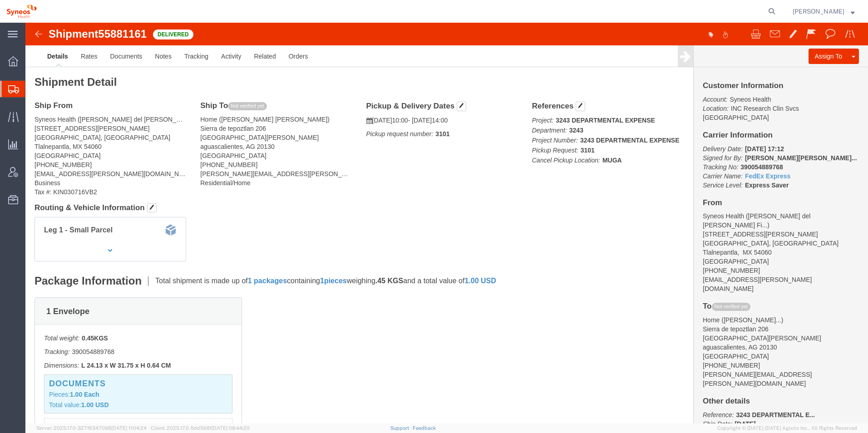  Describe the element at coordinates (92, 428) in the screenshot. I see `span: Server: 2025.17.0-327f6347098` at that location.